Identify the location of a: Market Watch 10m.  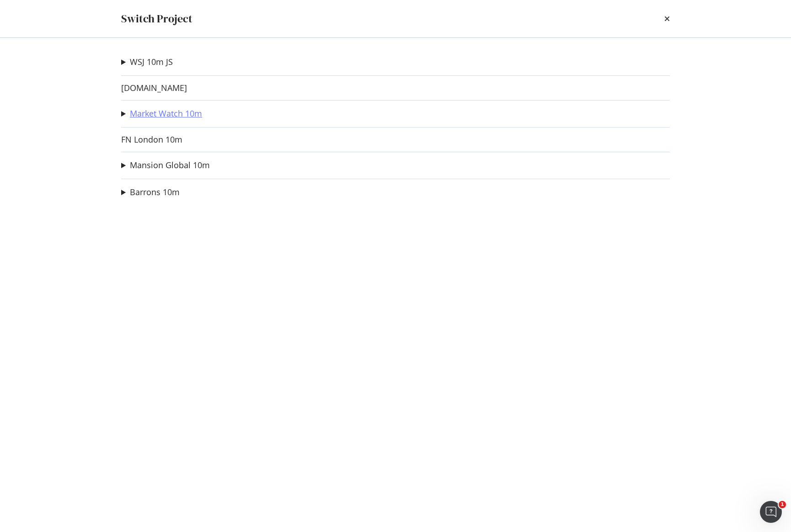
(166, 113).